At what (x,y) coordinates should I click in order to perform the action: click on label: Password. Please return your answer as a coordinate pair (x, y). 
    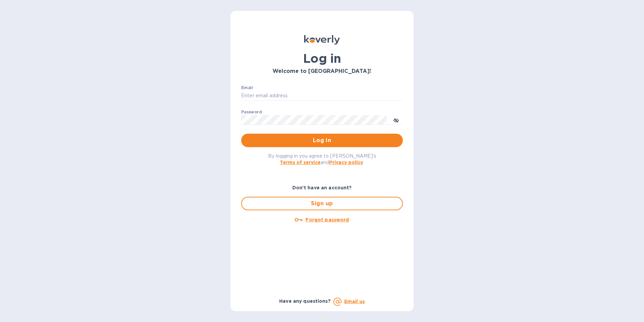
    Looking at the image, I should click on (251, 112).